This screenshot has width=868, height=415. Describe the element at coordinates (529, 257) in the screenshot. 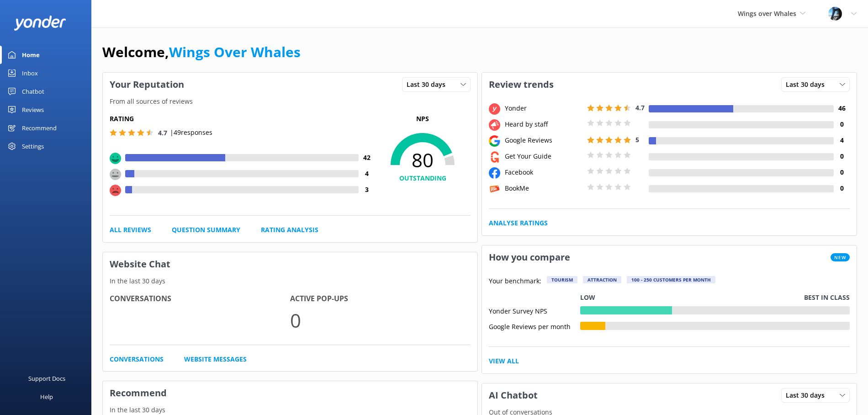

I see `h3: How you compare` at that location.